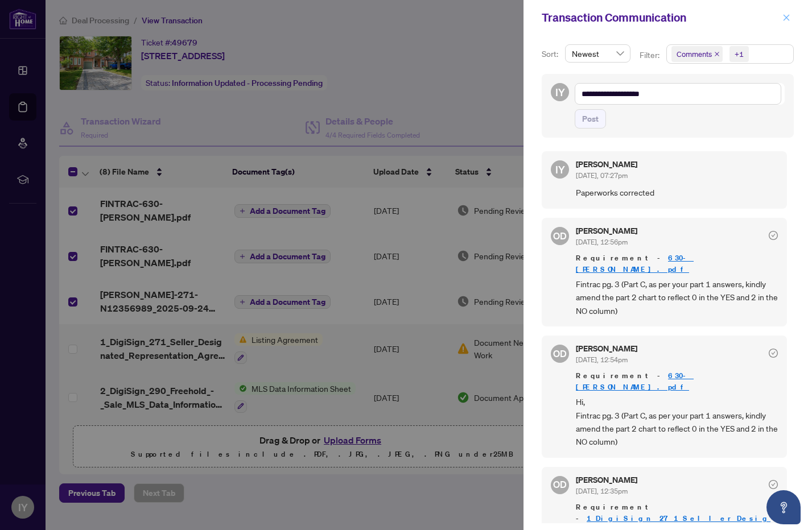  I want to click on span: Newest, so click(598, 54).